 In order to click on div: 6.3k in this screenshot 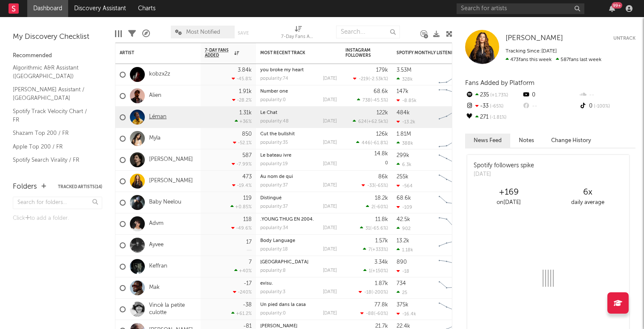, I will do `click(404, 164)`.